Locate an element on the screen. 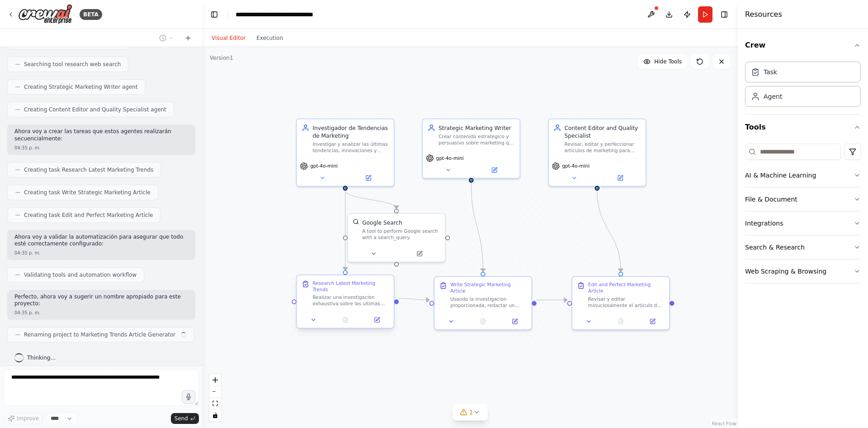 The width and height of the screenshot is (868, 428). span: Improve is located at coordinates (28, 418).